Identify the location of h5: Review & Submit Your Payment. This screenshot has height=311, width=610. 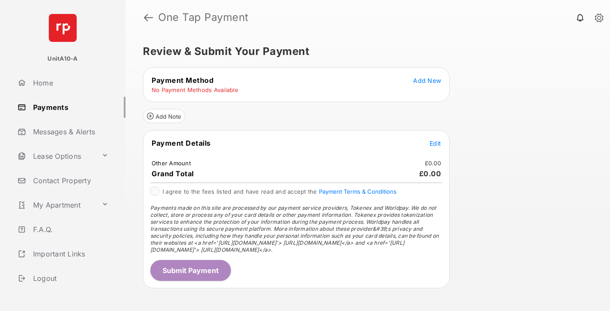
(364, 51).